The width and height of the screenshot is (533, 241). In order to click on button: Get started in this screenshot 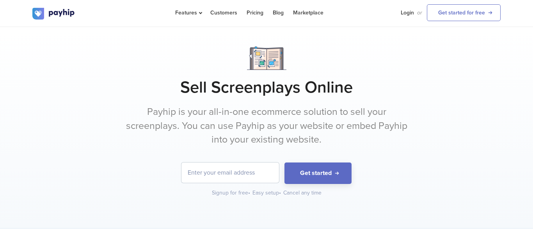, I will do `click(318, 173)`.